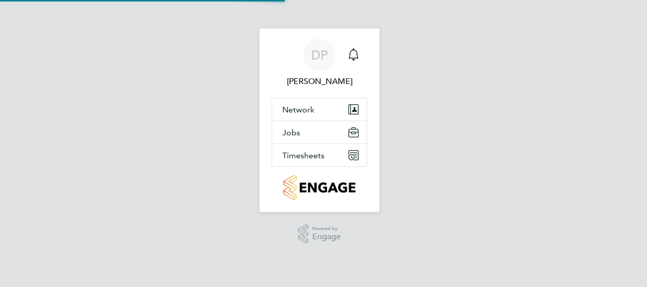 This screenshot has height=287, width=647. Describe the element at coordinates (303, 155) in the screenshot. I see `span: Timesheets` at that location.